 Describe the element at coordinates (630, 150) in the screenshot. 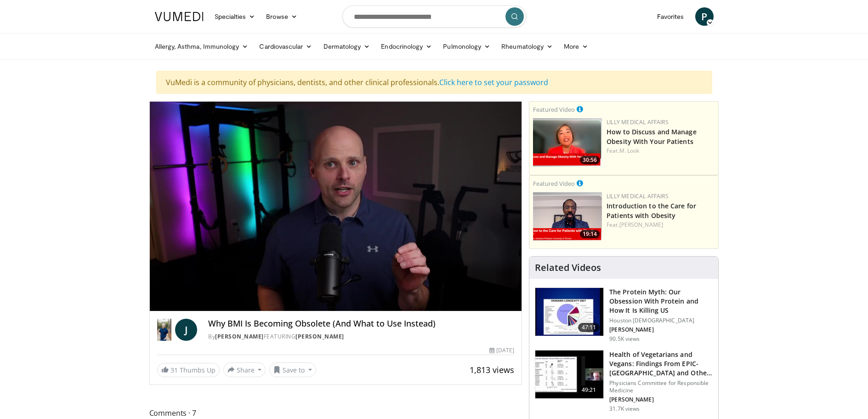

I see `a: M. Look` at that location.